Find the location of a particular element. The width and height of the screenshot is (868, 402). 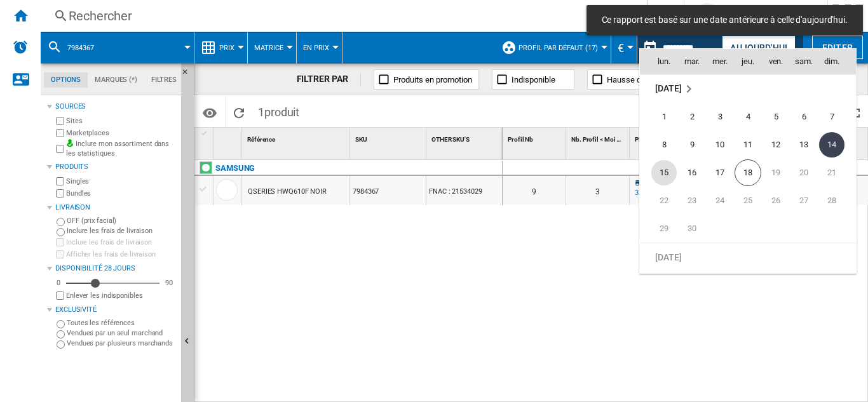

span: 11 is located at coordinates (748, 144).